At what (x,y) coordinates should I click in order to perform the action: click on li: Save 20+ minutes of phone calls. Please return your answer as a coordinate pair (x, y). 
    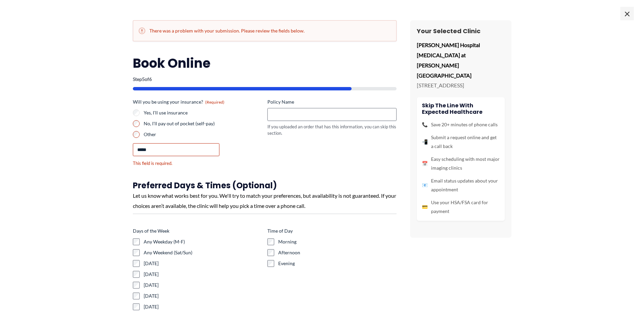
    Looking at the image, I should click on (461, 125).